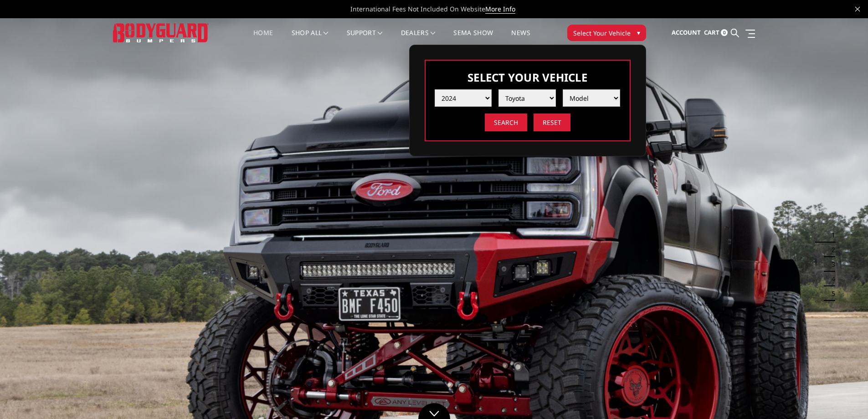  What do you see at coordinates (434, 410) in the screenshot?
I see `a: Click to Down` at bounding box center [434, 410].